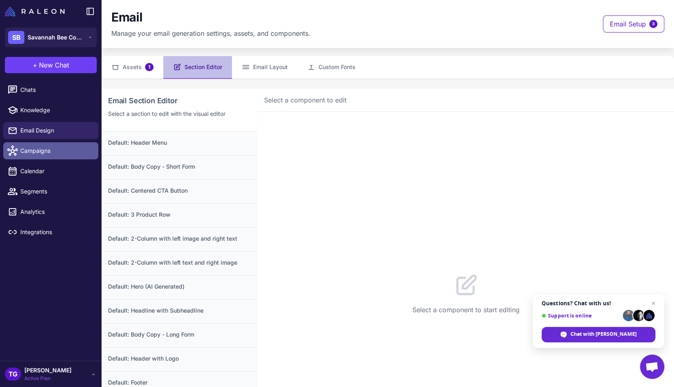 The width and height of the screenshot is (674, 387). What do you see at coordinates (179, 114) in the screenshot?
I see `p: Select a section to edit with the visual editor` at bounding box center [179, 114].